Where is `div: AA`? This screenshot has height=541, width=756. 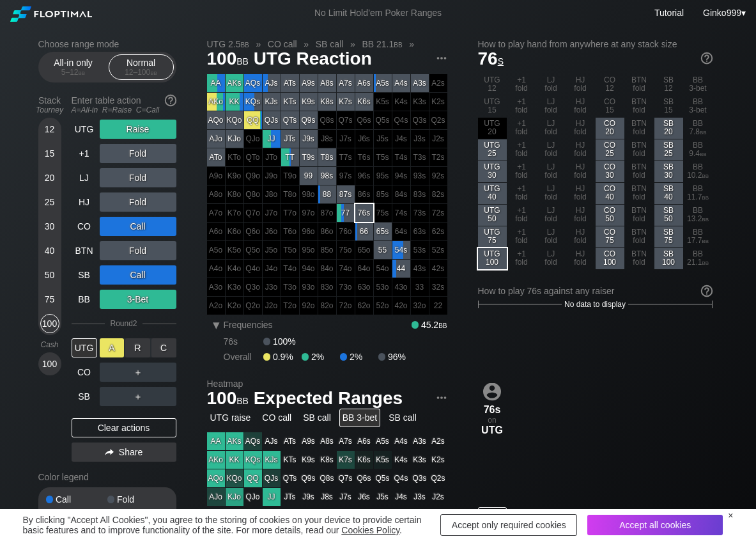 div: AA is located at coordinates (216, 83).